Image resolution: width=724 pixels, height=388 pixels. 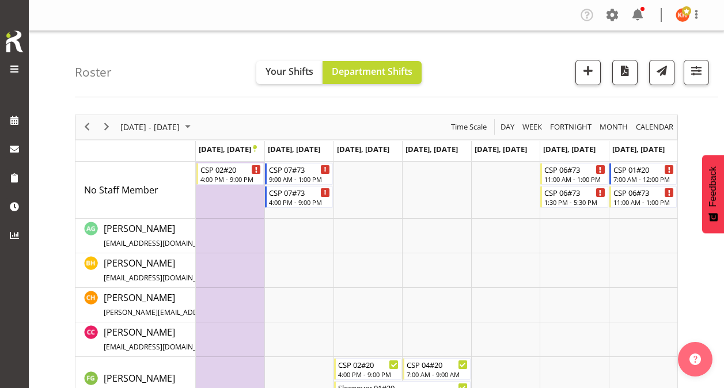 I want to click on span: Feedback, so click(x=713, y=186).